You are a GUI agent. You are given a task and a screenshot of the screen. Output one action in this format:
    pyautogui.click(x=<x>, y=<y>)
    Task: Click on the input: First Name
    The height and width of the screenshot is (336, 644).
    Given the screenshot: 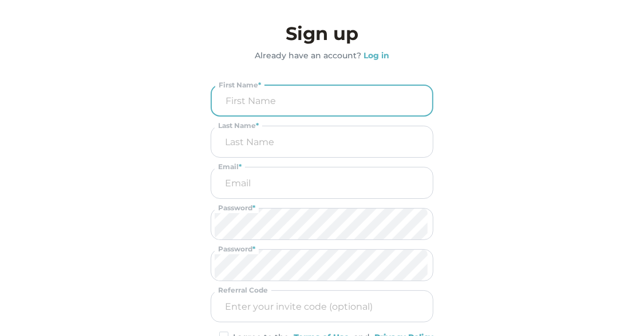 What is the action you would take?
    pyautogui.click(x=322, y=100)
    